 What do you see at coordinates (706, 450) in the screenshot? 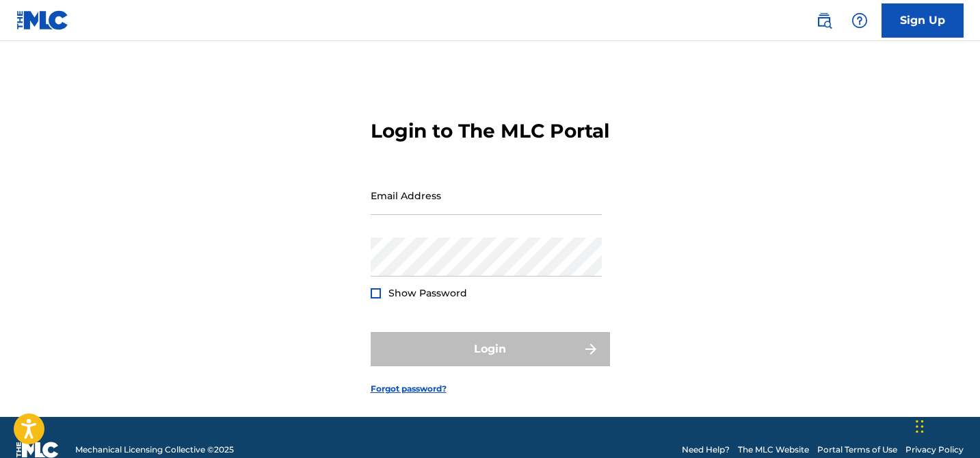
I see `a: Need Help?` at bounding box center [706, 450].